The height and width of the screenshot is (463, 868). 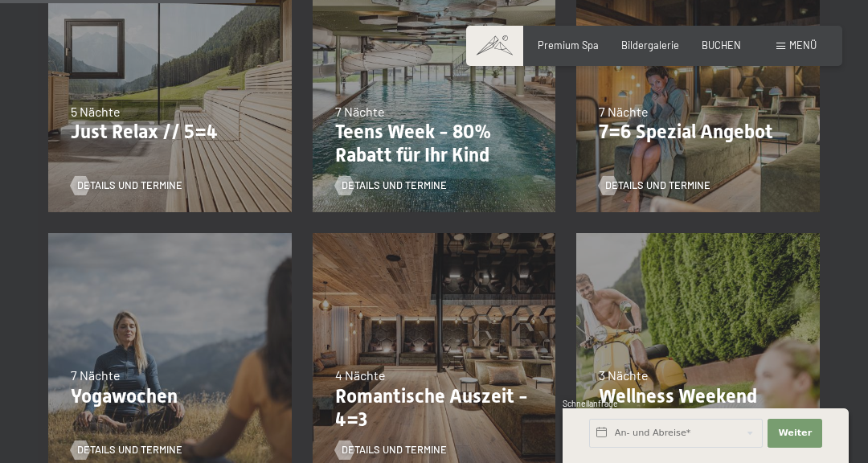 What do you see at coordinates (802, 45) in the screenshot?
I see `span: Menü` at bounding box center [802, 45].